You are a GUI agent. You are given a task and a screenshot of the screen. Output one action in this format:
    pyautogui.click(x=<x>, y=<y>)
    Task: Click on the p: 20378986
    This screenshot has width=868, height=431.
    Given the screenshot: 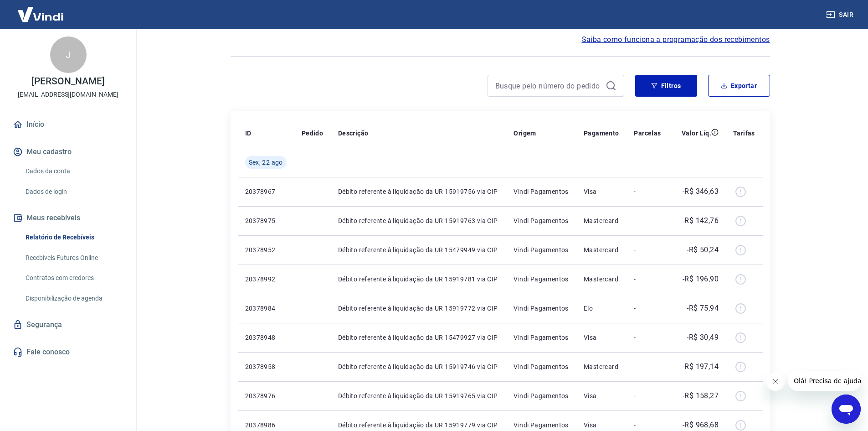 What is the action you would take?
    pyautogui.click(x=266, y=425)
    